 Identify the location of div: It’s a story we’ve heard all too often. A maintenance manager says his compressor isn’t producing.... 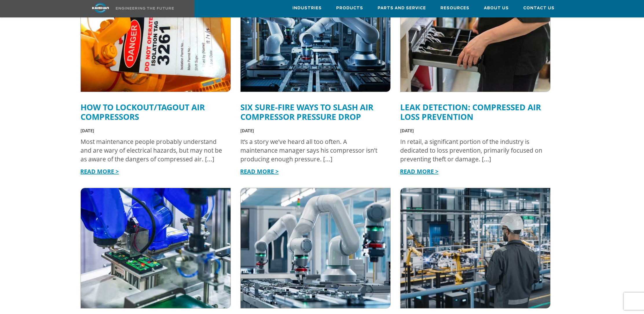
(313, 150).